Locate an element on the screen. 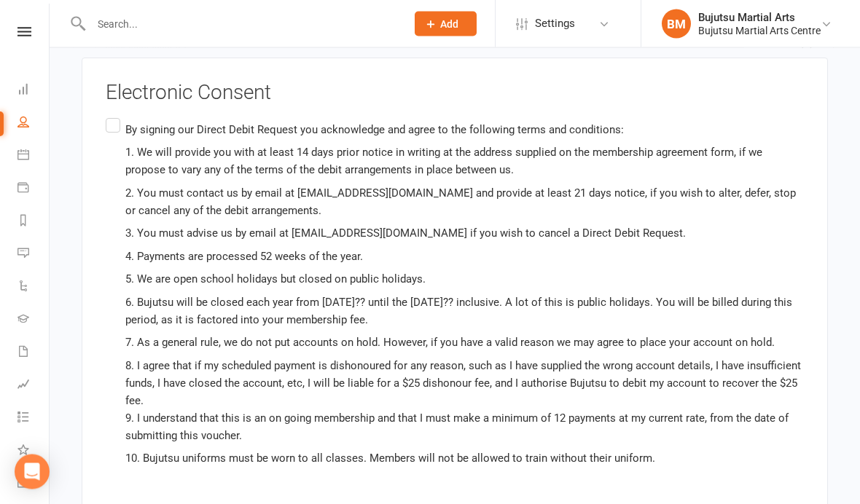 The width and height of the screenshot is (860, 504). p: 10. Bujutsu uniforms must be worn to all classes. Members will not be allowed to train without th... is located at coordinates (464, 459).